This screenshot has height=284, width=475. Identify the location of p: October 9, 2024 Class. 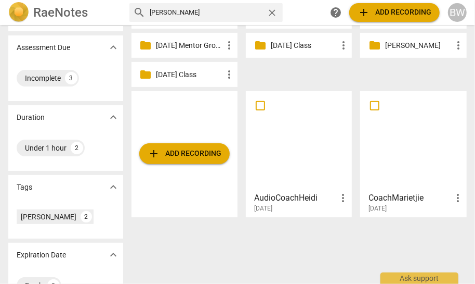
(304, 45).